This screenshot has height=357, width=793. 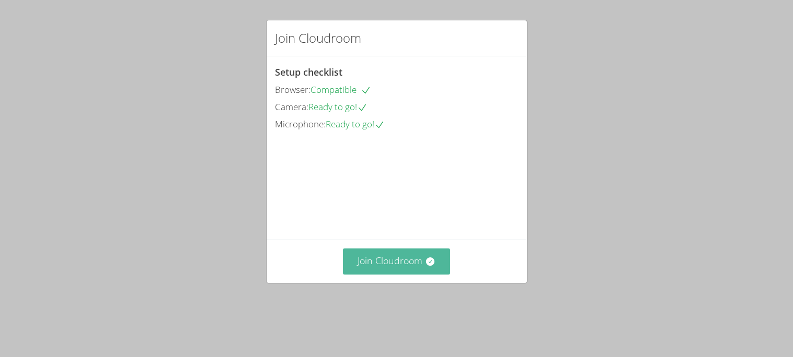 I want to click on span: Compatible, so click(x=341, y=89).